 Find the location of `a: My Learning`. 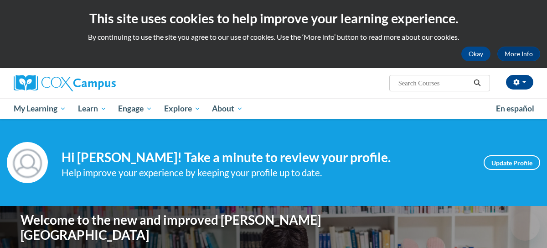

a: My Learning is located at coordinates (40, 108).